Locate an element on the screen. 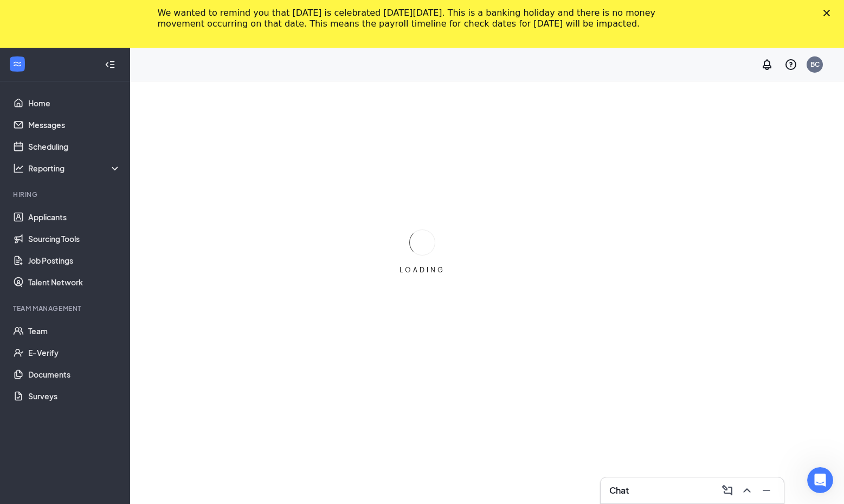  svg: Analysis is located at coordinates (19, 168).